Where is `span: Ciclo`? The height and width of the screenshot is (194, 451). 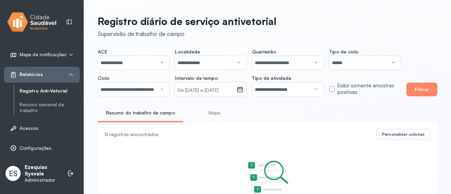 span: Ciclo is located at coordinates (104, 78).